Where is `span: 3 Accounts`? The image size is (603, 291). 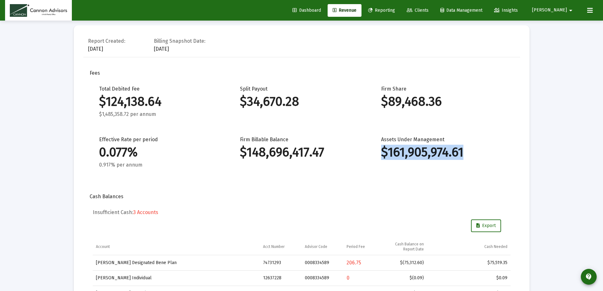 span: 3 Accounts is located at coordinates (146, 212).